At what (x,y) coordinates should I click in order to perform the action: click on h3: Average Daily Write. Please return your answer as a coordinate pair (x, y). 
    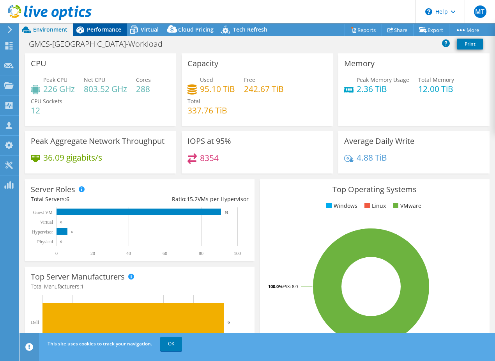
    Looking at the image, I should click on (379, 141).